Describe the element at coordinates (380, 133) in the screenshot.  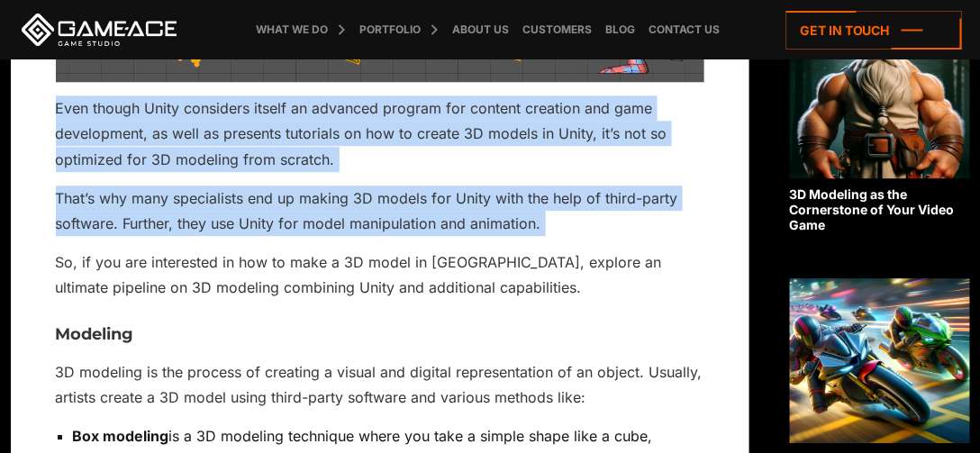
I see `p: Even though Unity considers itself an advanced program for content creation and game development,...` at that location.